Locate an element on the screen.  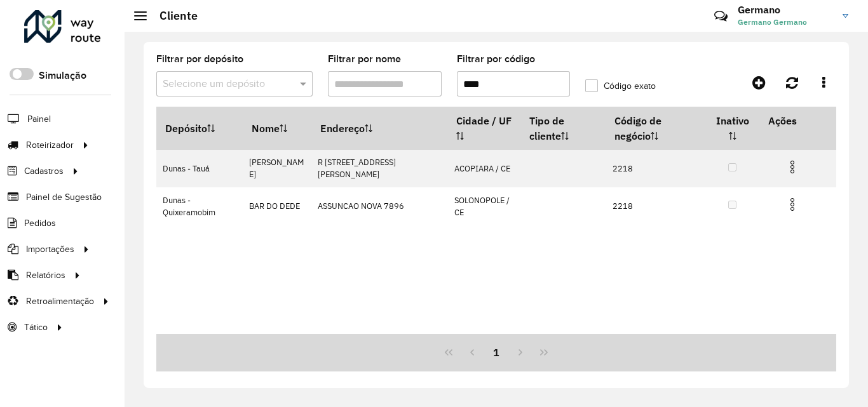
td: BAR DO DEDE is located at coordinates (277, 206).